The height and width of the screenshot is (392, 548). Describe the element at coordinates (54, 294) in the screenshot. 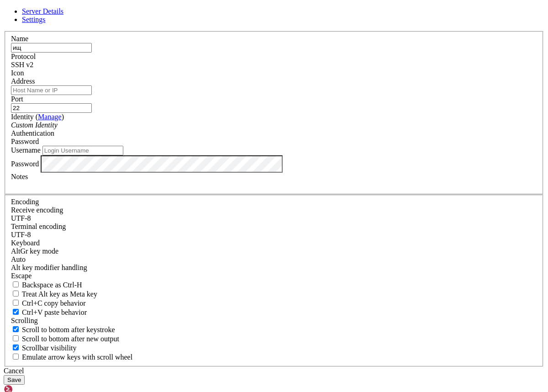

I see `label: Whether the Alt key acts as a Meta key or as a distinct Alt key.` at that location.